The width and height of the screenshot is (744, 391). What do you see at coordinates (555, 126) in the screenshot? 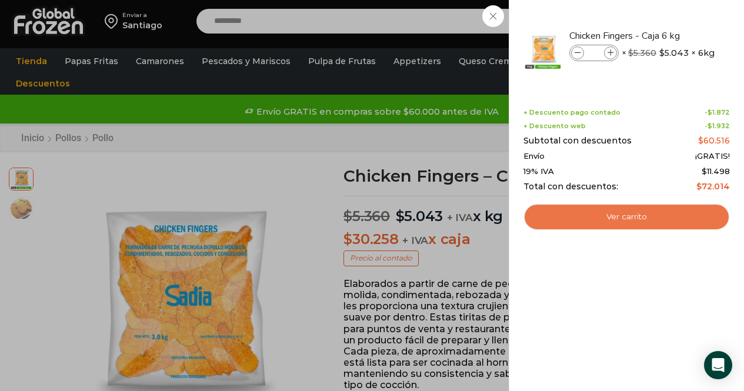
I see `span: + Descuento web` at bounding box center [555, 126].